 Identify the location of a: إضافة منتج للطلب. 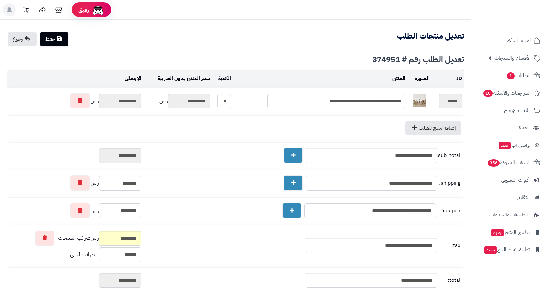
(433, 128).